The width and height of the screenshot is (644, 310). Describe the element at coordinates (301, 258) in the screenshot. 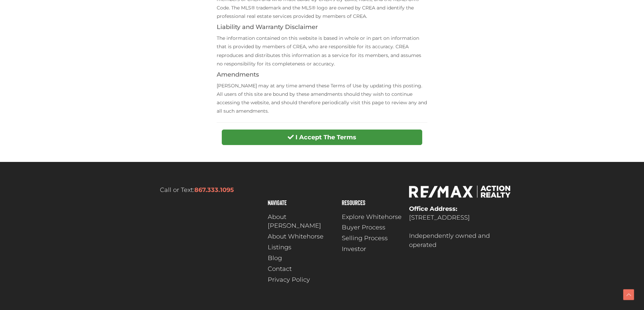

I see `a: Blog` at that location.